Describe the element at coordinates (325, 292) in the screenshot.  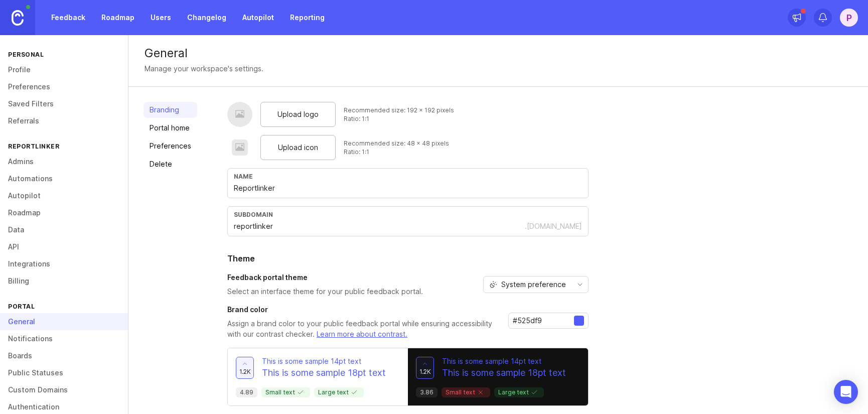
I see `p: Select an interface theme for your public feedback portal.` at that location.